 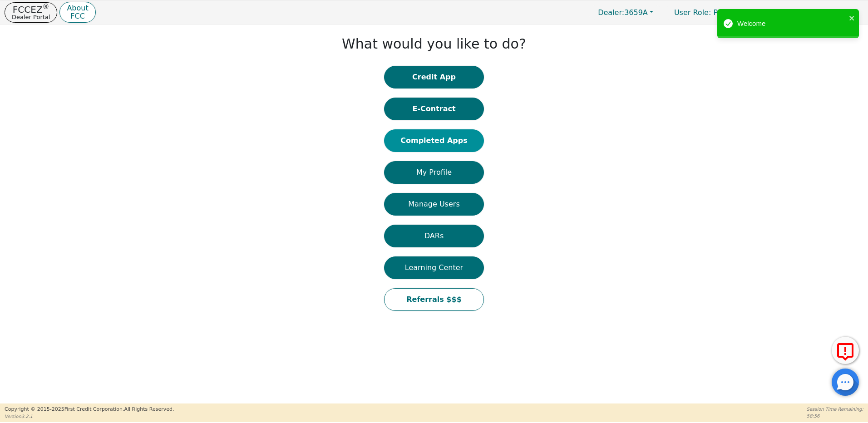 What do you see at coordinates (434, 141) in the screenshot?
I see `button: Completed Apps` at bounding box center [434, 141].